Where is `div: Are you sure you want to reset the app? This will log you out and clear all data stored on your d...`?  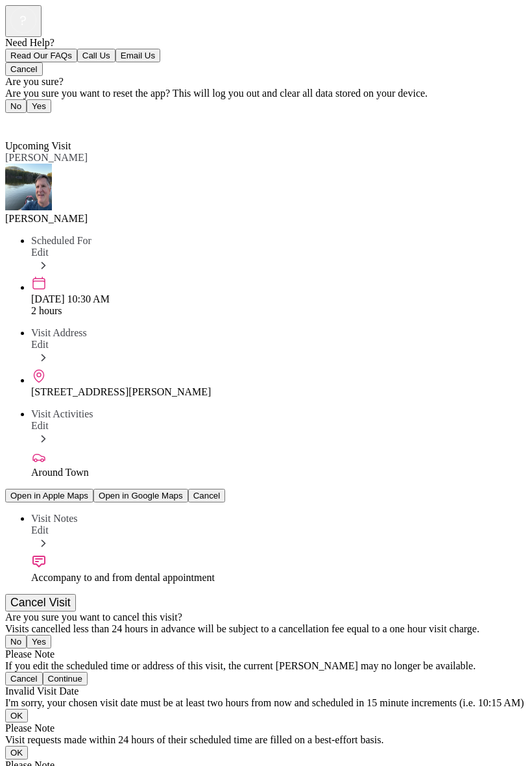 div: Are you sure you want to reset the app? This will log you out and clear all data stored on your d... is located at coordinates (266, 94).